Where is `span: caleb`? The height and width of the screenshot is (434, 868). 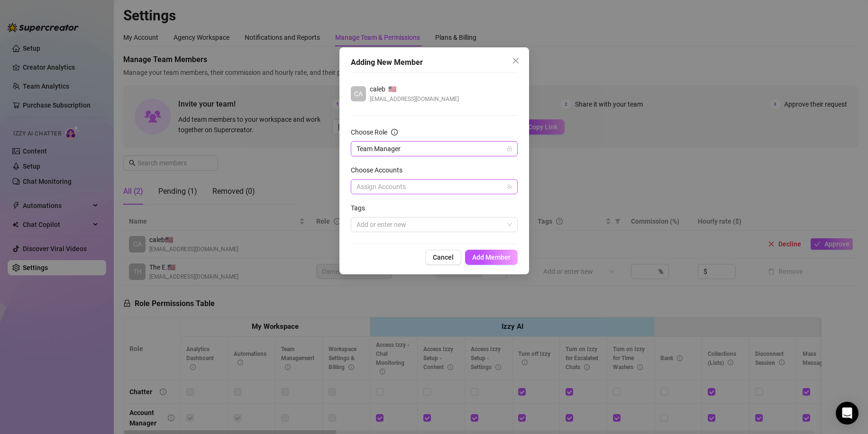
span: caleb is located at coordinates (377, 89).